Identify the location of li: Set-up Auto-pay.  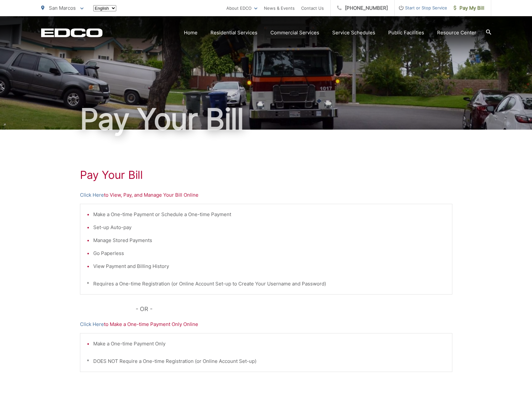
(270, 227).